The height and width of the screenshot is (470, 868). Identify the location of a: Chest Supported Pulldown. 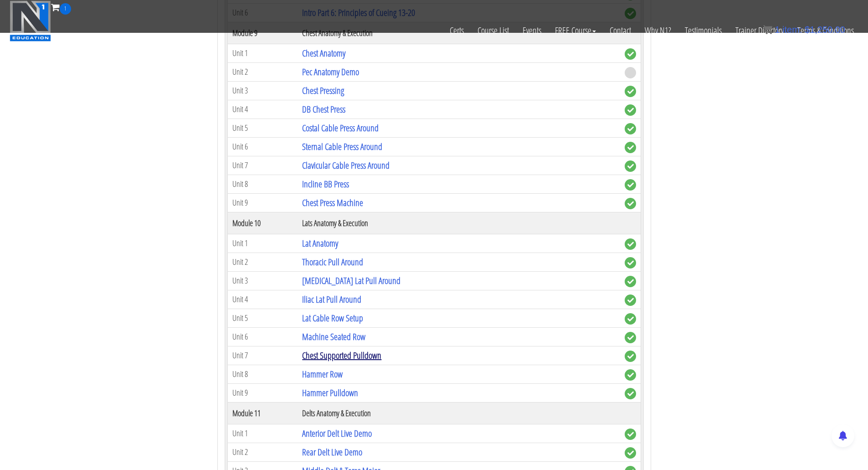
(342, 355).